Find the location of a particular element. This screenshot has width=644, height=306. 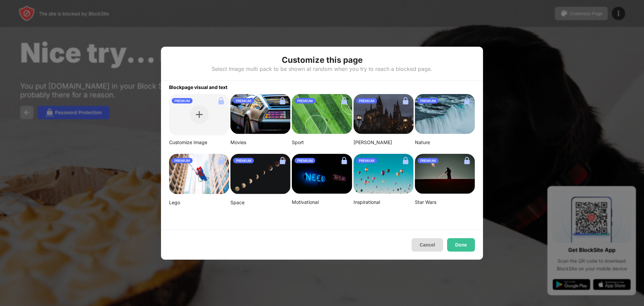

div: Blockpage visual and text is located at coordinates (322, 85).